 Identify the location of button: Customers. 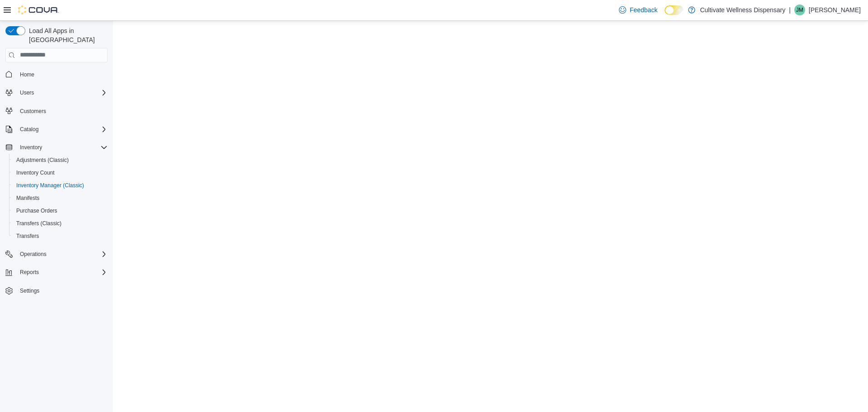
(57, 111).